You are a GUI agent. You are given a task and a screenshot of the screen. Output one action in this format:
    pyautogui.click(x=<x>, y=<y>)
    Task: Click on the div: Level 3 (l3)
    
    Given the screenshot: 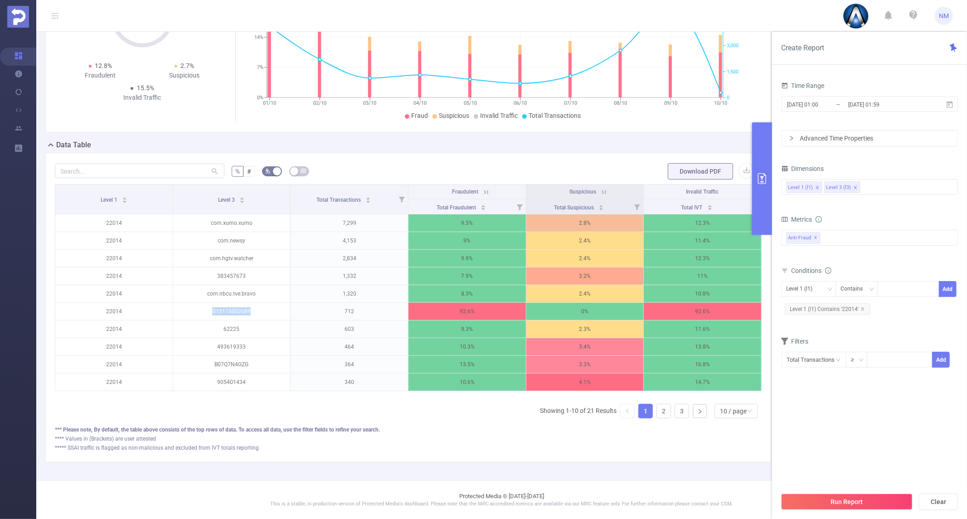 What is the action you would take?
    pyautogui.click(x=838, y=188)
    